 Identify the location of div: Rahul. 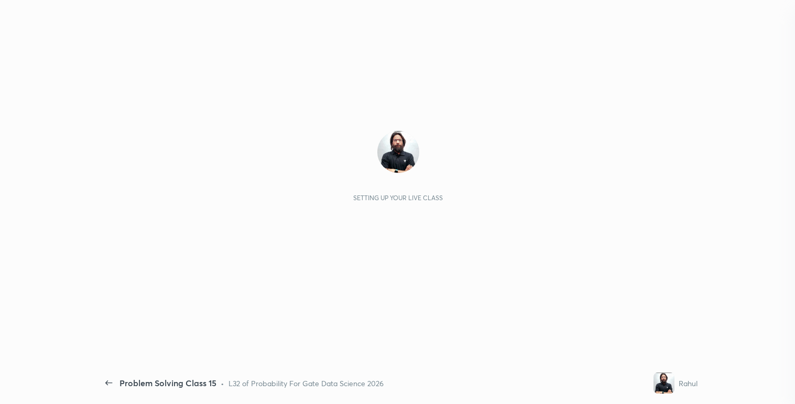
(688, 383).